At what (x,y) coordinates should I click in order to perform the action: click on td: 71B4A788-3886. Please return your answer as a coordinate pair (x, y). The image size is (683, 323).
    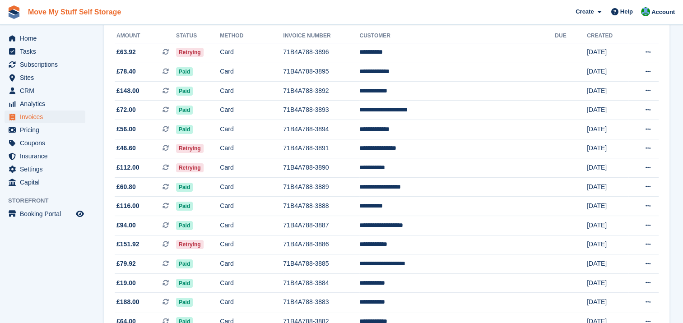
    Looking at the image, I should click on (321, 245).